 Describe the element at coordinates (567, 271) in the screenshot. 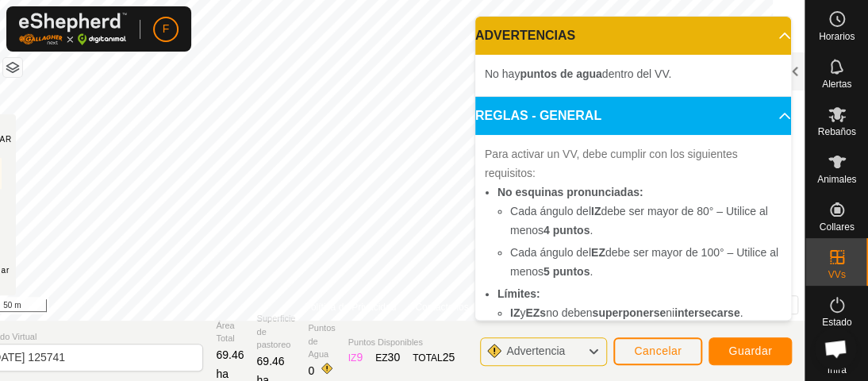

I see `b: 5 puntos` at that location.